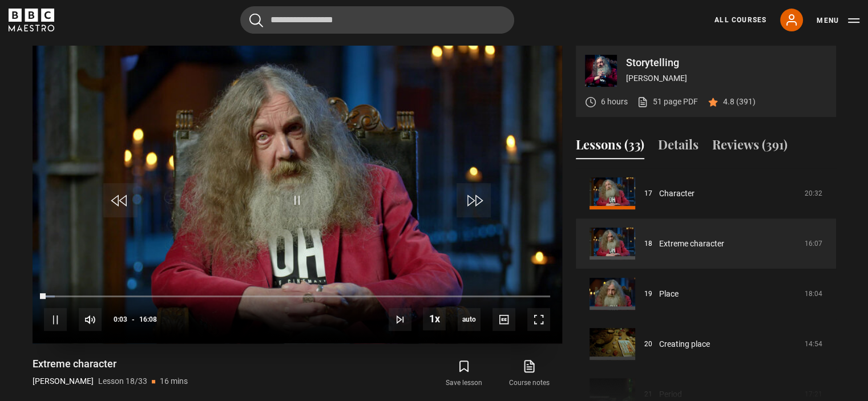  I want to click on button: Submit the search query, so click(256, 20).